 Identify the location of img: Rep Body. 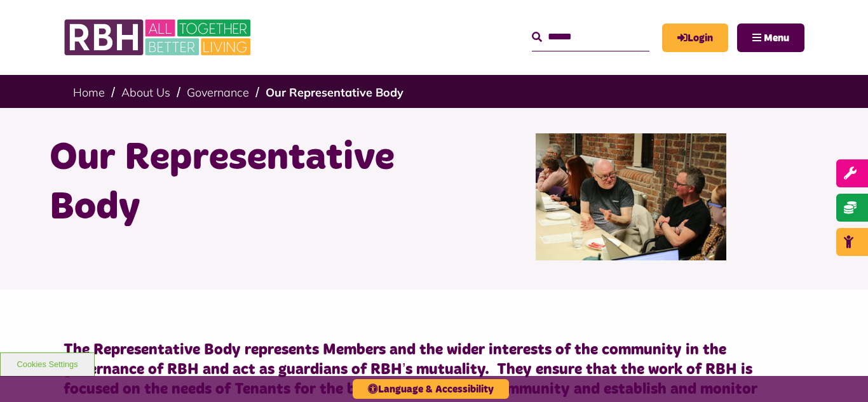
(631, 197).